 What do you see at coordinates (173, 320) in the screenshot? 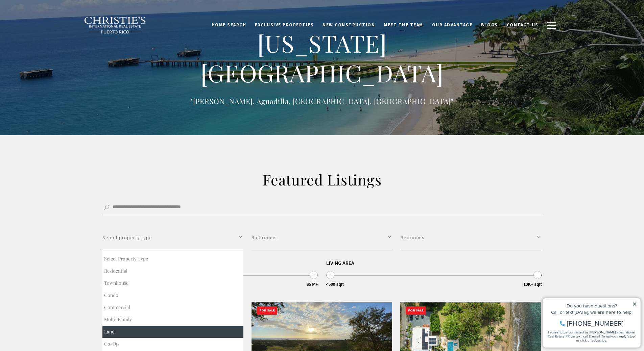
I see `button: Multi-Family` at bounding box center [173, 320].